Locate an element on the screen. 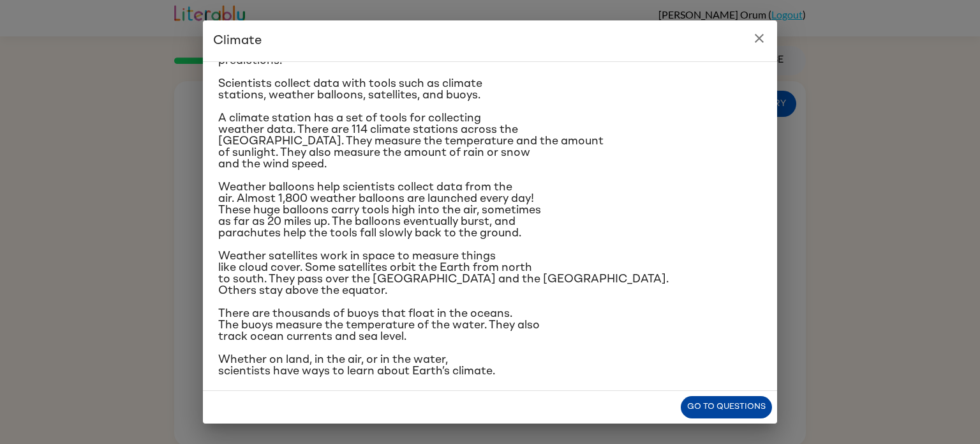  span: Scientists collect data with tools such as climate stations, weather balloons, satellites, and bu... is located at coordinates (350, 90).